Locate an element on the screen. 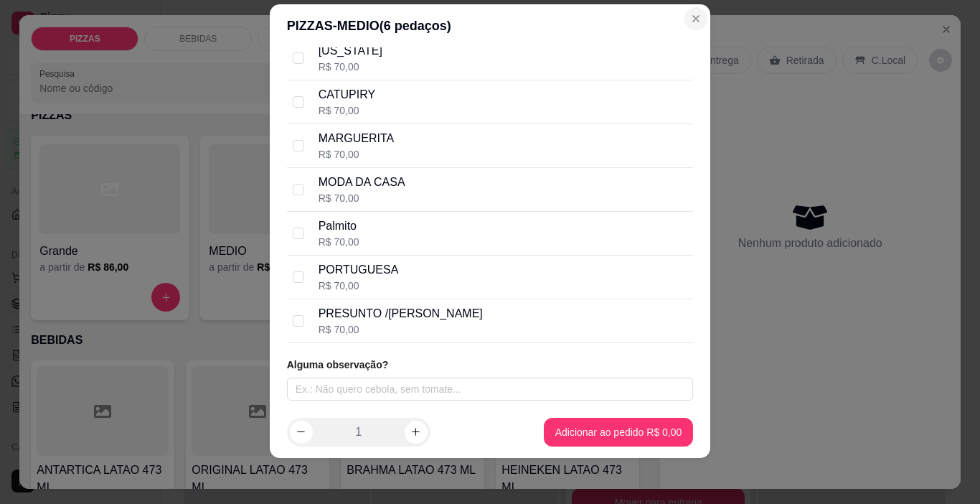 The image size is (980, 504). article: Alguma observação? is located at coordinates (490, 365).